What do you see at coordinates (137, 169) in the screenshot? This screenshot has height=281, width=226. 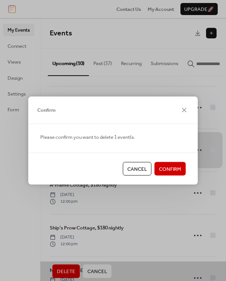 I see `button: Cancel` at bounding box center [137, 169].